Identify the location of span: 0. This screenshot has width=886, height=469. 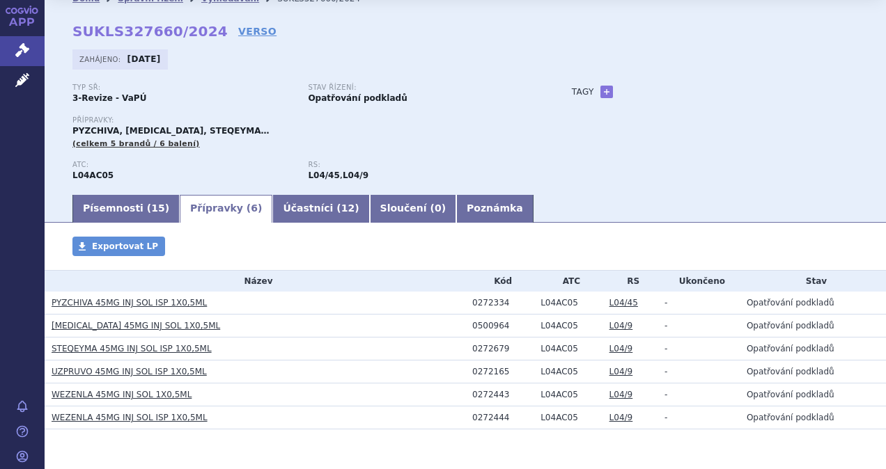
(438, 208).